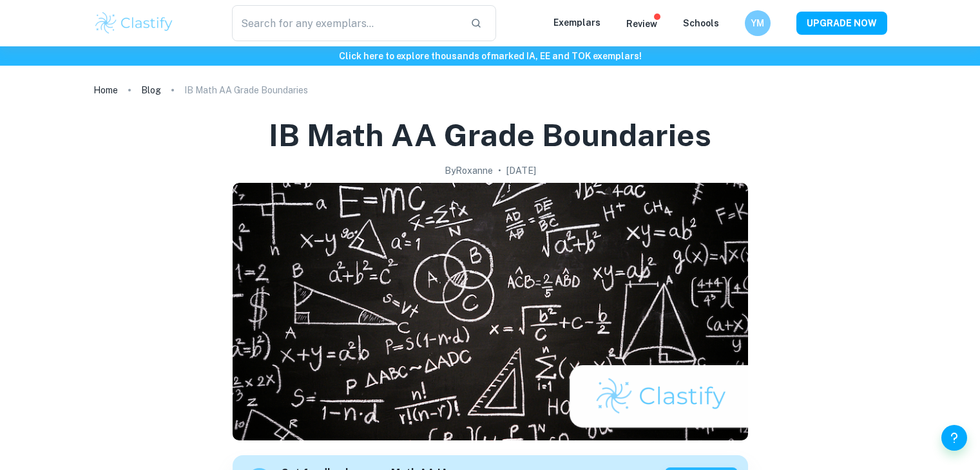  Describe the element at coordinates (701, 23) in the screenshot. I see `a: Schools` at that location.